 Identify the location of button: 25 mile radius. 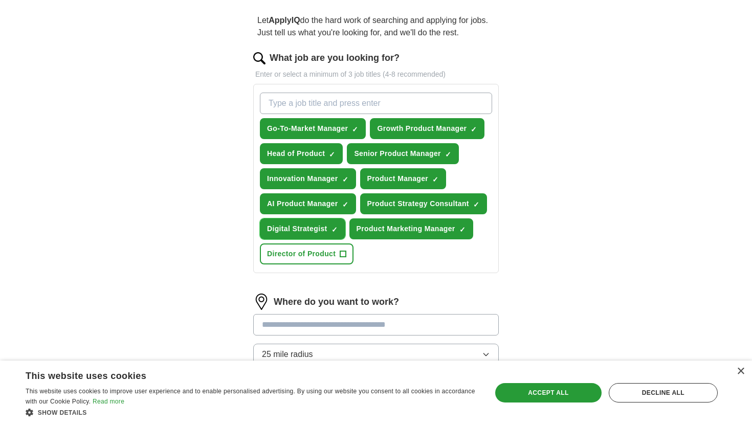
(376, 355).